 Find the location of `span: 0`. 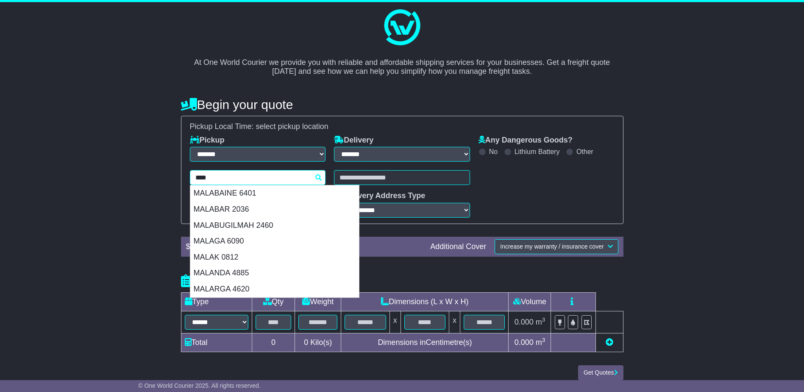

span: 0 is located at coordinates (306, 342).